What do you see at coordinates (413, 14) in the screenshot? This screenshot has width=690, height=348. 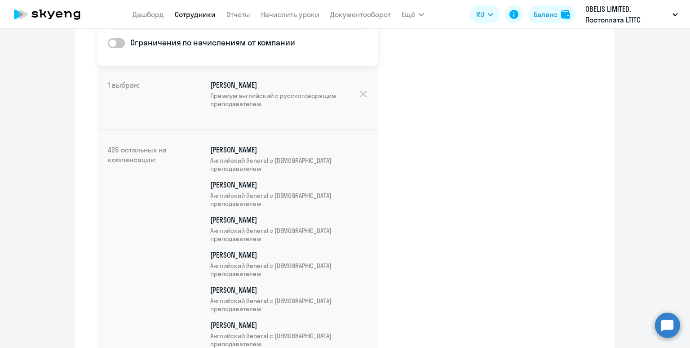 I see `button: Ещё` at bounding box center [413, 14].